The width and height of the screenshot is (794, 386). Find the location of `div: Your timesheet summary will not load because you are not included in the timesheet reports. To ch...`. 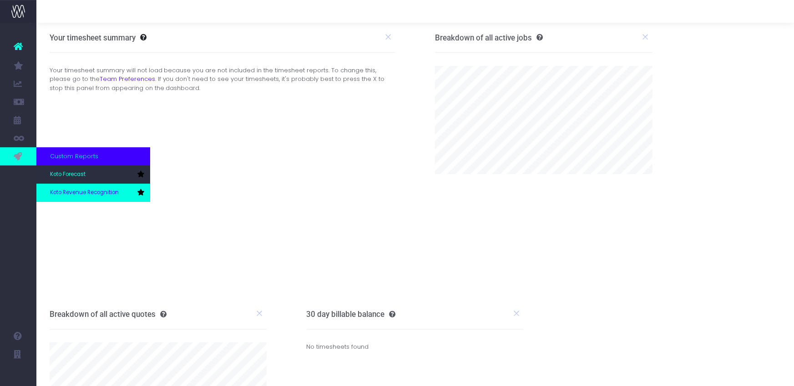

div: Your timesheet summary will not load because you are not included in the timesheet reports. To ch... is located at coordinates (222, 79).